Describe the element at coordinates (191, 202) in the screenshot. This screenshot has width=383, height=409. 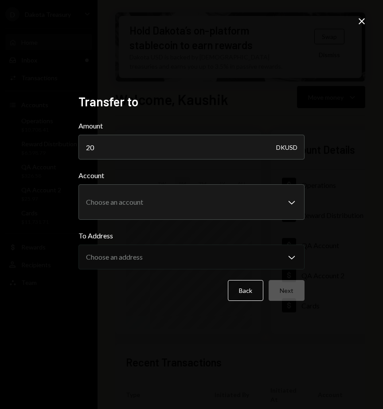
I see `button: Account` at that location.